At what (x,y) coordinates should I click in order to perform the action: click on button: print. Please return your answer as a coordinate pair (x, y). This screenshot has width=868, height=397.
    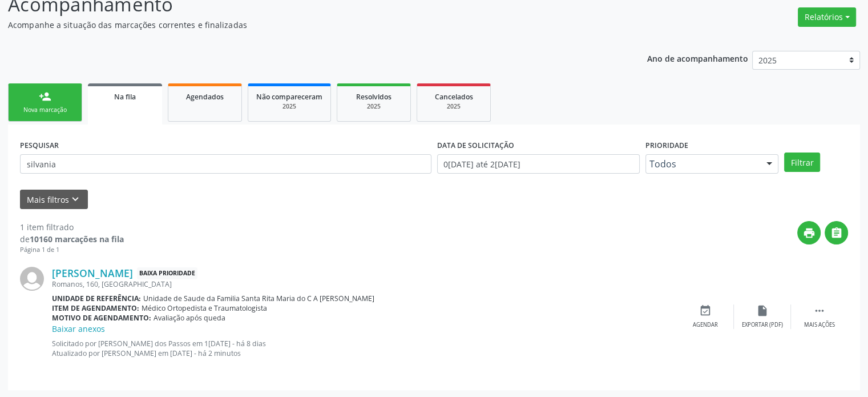
    Looking at the image, I should click on (809, 232).